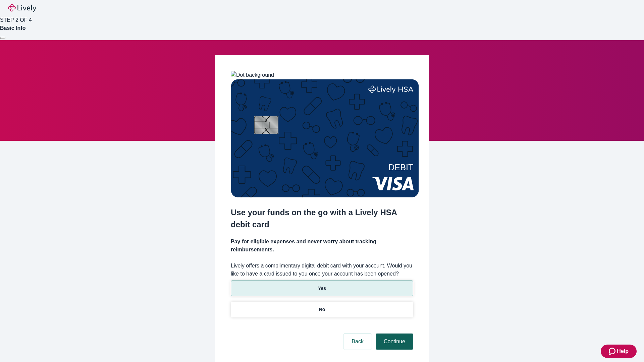 The height and width of the screenshot is (362, 644). What do you see at coordinates (322, 309) in the screenshot?
I see `button: No` at bounding box center [322, 309].